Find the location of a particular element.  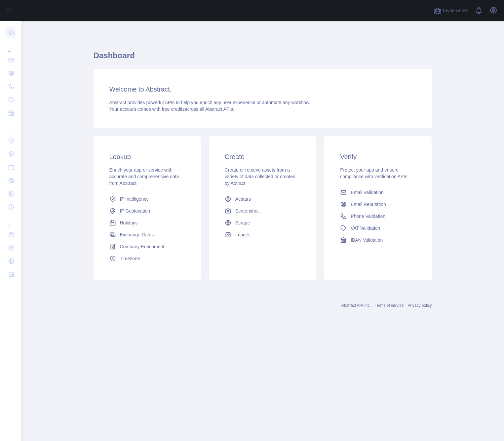

span: Avatars is located at coordinates (243, 199).